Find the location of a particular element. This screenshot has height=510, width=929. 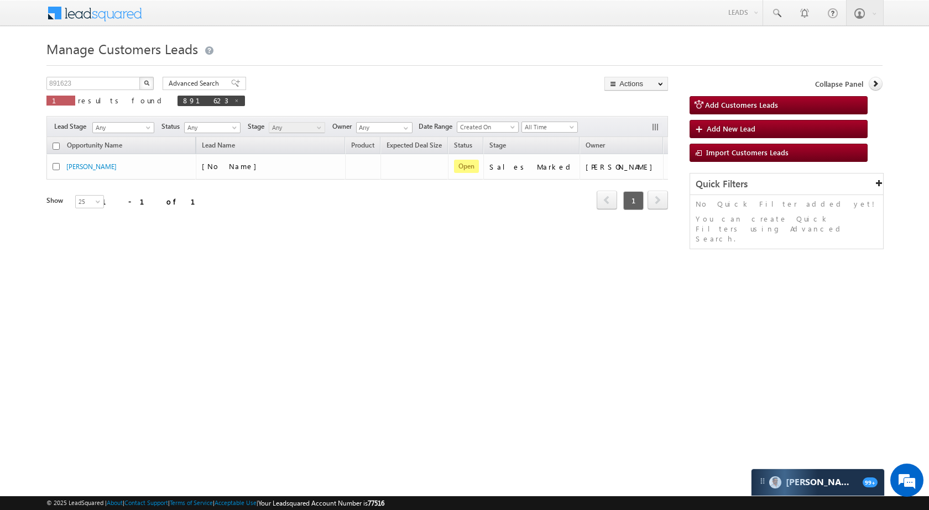

span: next is located at coordinates (657, 200).